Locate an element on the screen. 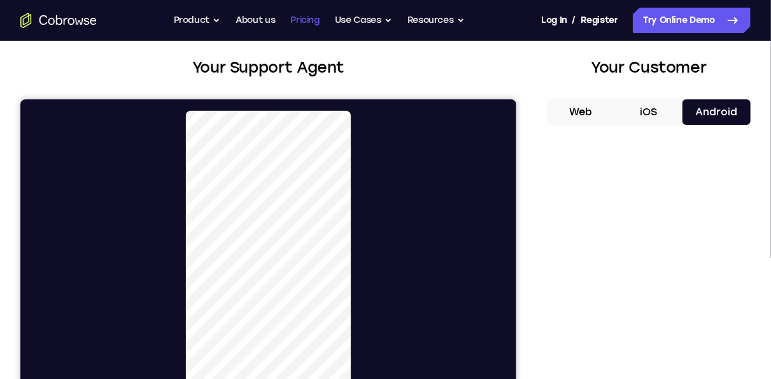 The height and width of the screenshot is (379, 771). a: Log In is located at coordinates (554, 20).